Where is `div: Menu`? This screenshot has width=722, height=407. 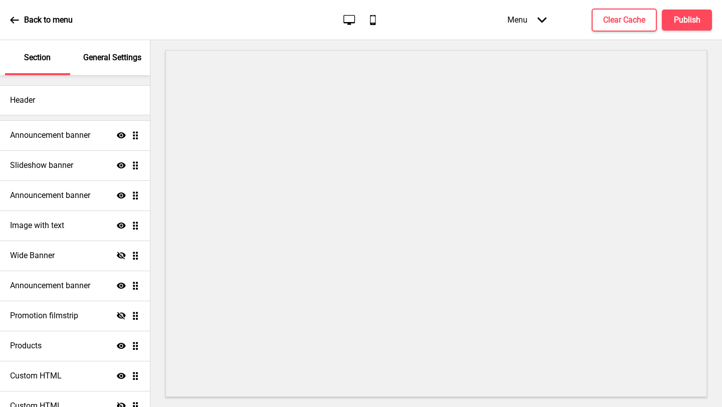
div: Menu is located at coordinates (527, 20).